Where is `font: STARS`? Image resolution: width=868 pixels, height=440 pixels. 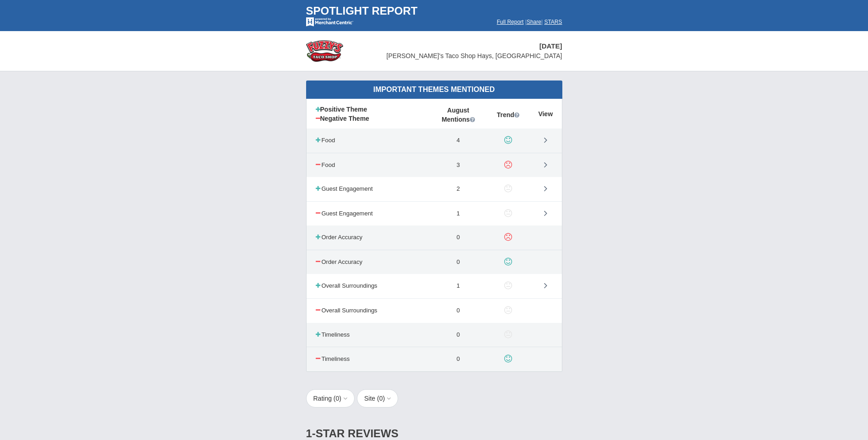
font: STARS is located at coordinates (553, 22).